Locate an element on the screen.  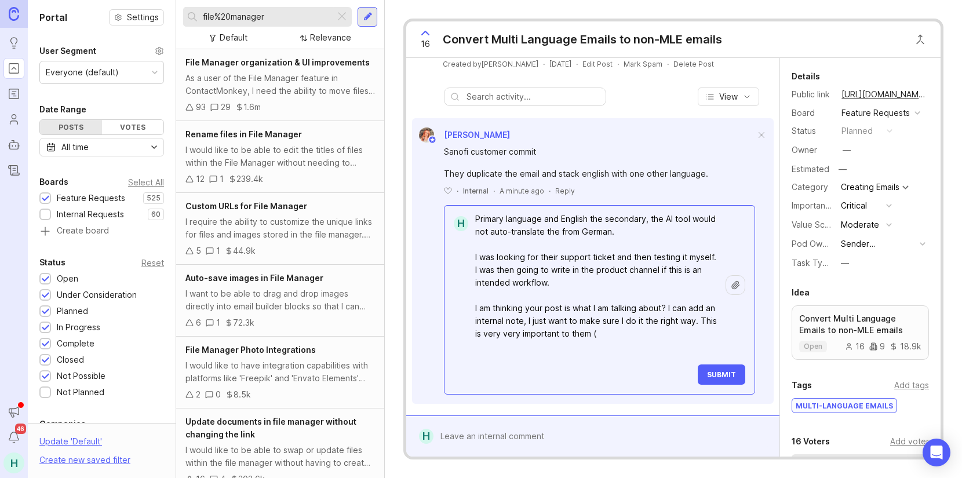
a: Users is located at coordinates (14, 119).